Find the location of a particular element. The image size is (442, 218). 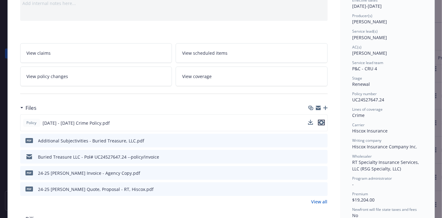

a: View scheduled items is located at coordinates (252, 53).